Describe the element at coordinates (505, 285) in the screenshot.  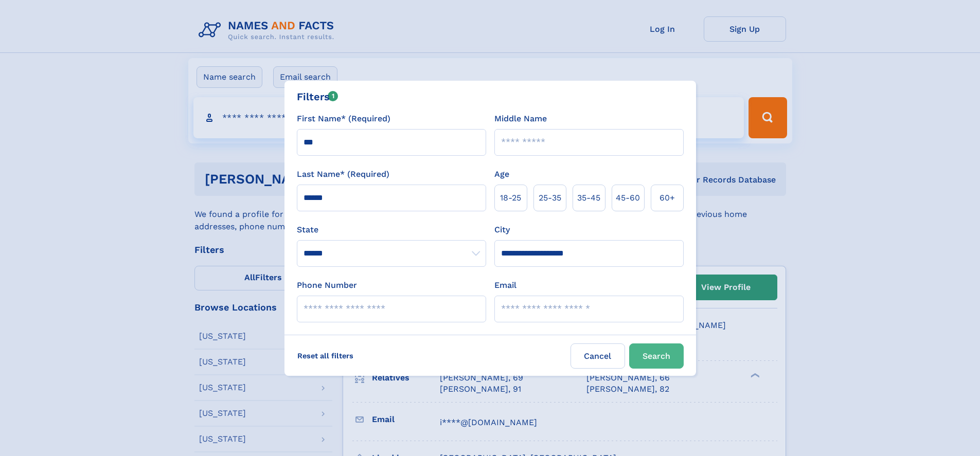
I see `label: Email` at that location.